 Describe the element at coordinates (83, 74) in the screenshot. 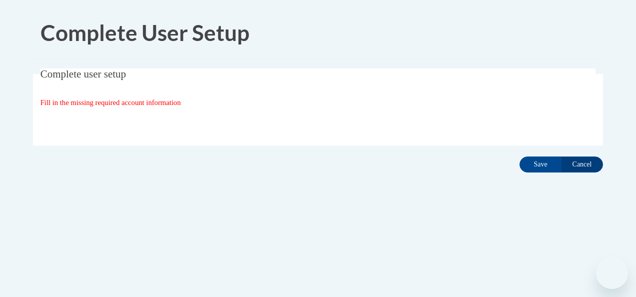

I see `span: Complete user setup` at that location.